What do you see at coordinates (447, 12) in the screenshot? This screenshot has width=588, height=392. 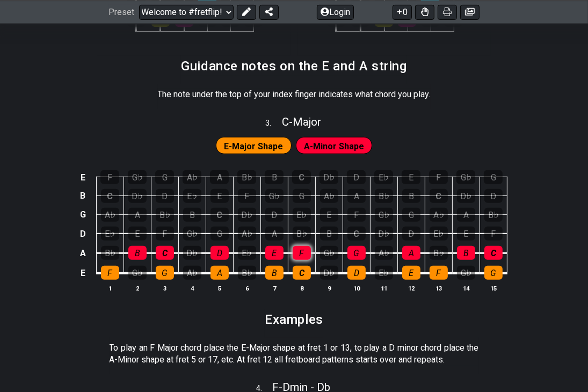 I see `button: Print` at bounding box center [447, 12].